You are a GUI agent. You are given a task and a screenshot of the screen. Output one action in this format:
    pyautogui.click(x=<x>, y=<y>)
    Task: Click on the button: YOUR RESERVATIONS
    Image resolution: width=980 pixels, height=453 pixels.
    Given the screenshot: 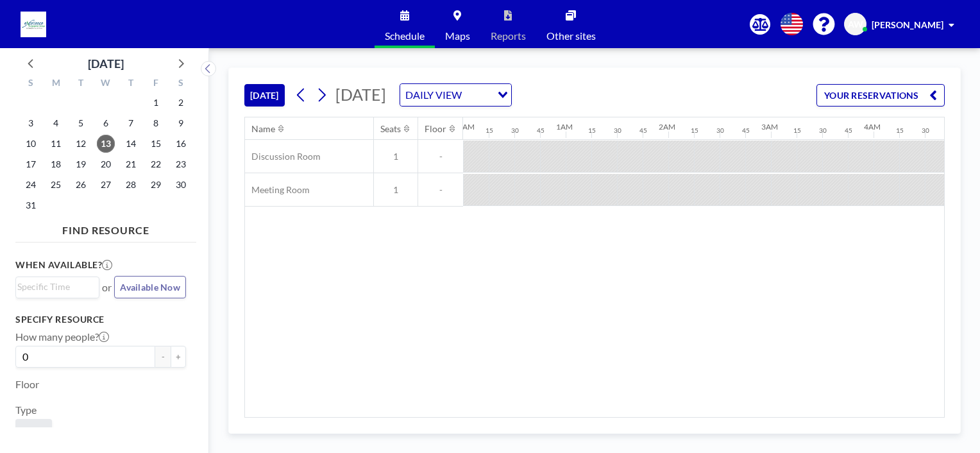 What is the action you would take?
    pyautogui.click(x=881, y=95)
    